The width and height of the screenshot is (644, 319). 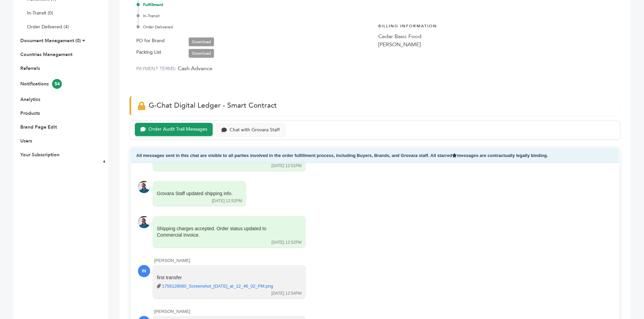 What do you see at coordinates (213, 105) in the screenshot?
I see `span: G-Chat Digital Ledger - Smart Contract` at bounding box center [213, 105].